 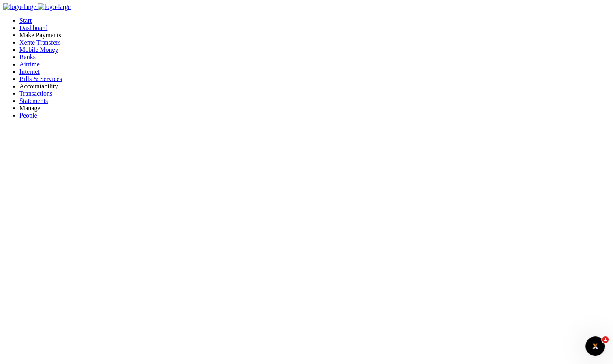 I want to click on span: Bills & Services, so click(x=40, y=79).